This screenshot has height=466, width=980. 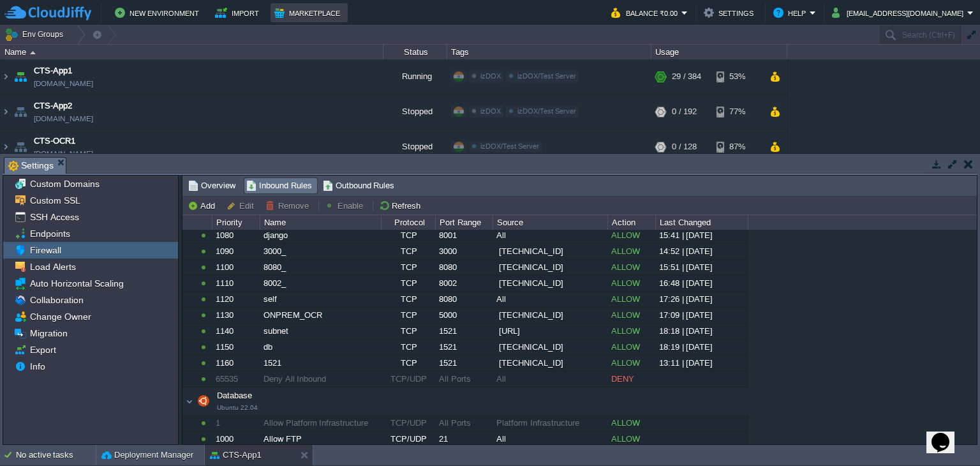 What do you see at coordinates (309, 12) in the screenshot?
I see `button: Marketplace` at bounding box center [309, 12].